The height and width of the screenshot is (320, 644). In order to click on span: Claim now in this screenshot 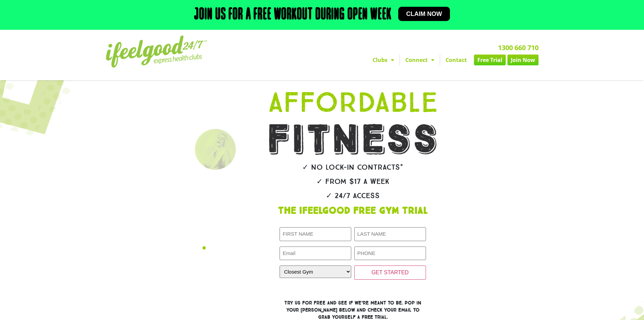, I will do `click(424, 14)`.